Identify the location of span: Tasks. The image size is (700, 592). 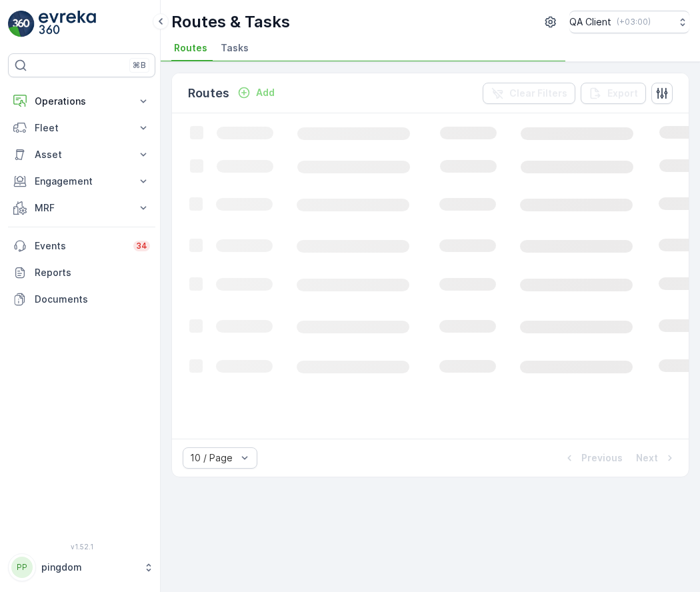
(234, 48).